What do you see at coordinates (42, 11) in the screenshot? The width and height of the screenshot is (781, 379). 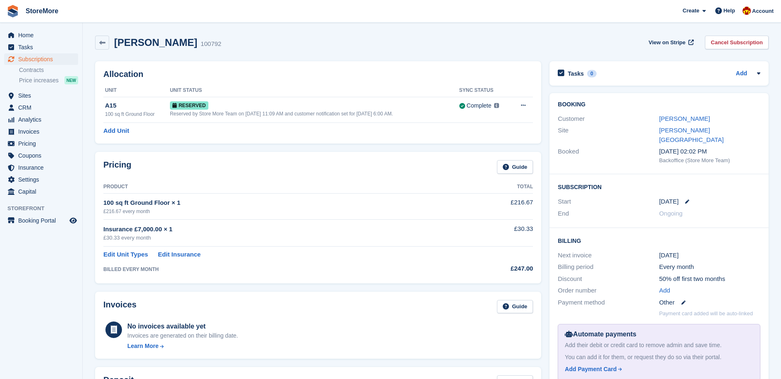 I see `a: StoreMore` at bounding box center [42, 11].